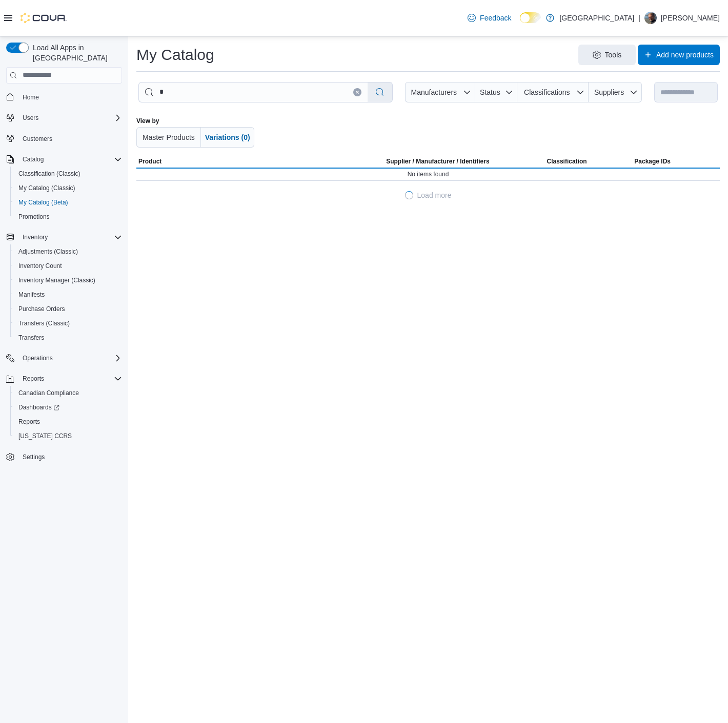 The width and height of the screenshot is (728, 723). I want to click on button: Settings, so click(64, 456).